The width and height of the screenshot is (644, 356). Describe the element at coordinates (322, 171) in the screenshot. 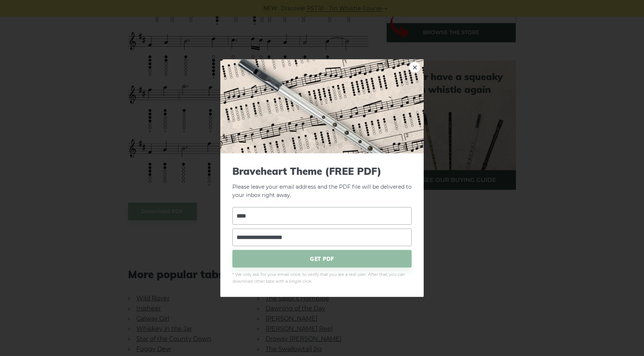

I see `span: Braveheart Theme (FREE PDF)` at that location.